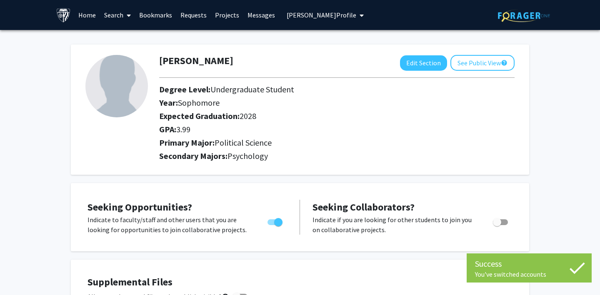 This screenshot has height=295, width=600. What do you see at coordinates (247, 156) in the screenshot?
I see `span: Psychology` at bounding box center [247, 156].